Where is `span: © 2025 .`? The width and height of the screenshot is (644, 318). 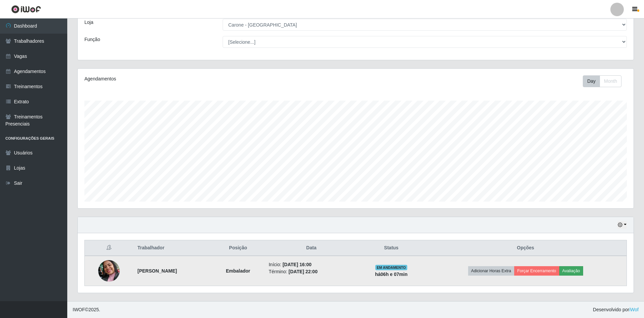 span: © 2025 . is located at coordinates (87, 309).